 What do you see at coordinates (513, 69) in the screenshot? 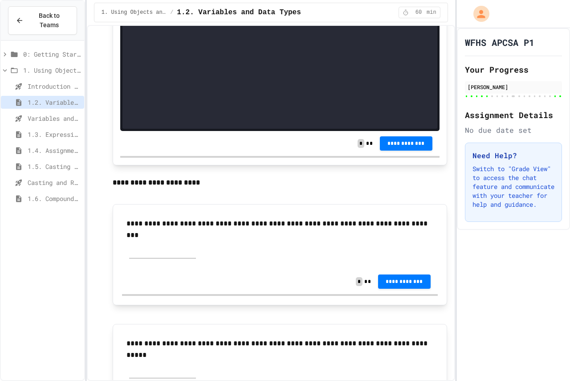
I see `h2: Your Progress` at bounding box center [513, 69].